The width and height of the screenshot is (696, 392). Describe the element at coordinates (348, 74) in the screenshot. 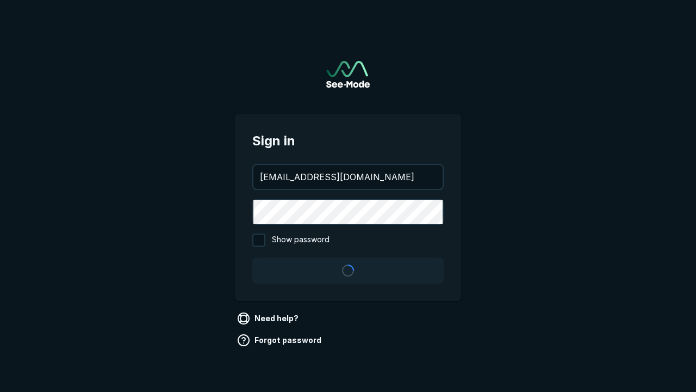

I see `img: See-Mode Logo` at that location.